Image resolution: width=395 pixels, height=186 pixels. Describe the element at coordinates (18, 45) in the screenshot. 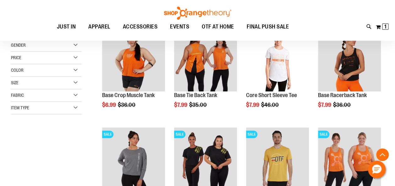

I see `span: Gender` at that location.